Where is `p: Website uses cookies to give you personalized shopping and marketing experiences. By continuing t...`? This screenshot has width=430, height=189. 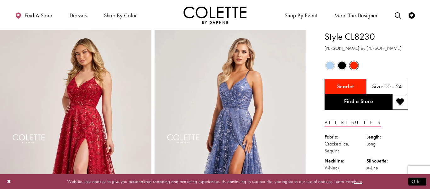 p: Website uses cookies to give you personalized shopping and marketing experiences. By continuing t... is located at coordinates (215, 181).